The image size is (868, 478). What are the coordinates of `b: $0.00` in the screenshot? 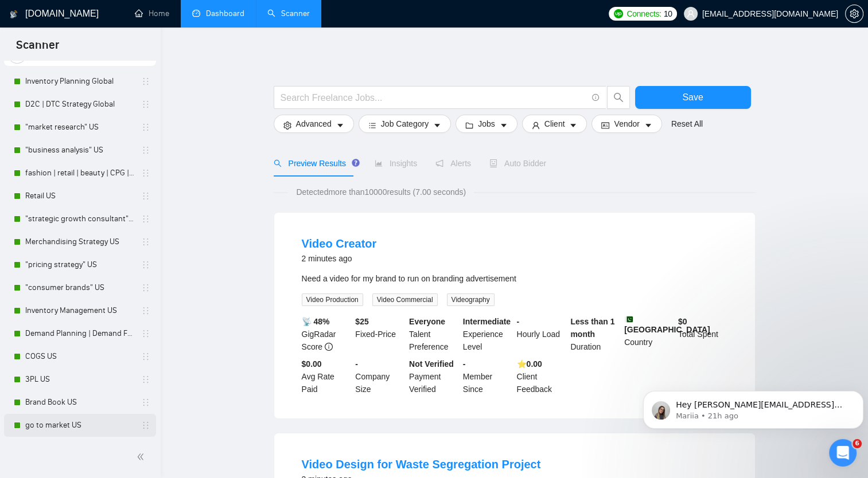 It's located at (312, 364).